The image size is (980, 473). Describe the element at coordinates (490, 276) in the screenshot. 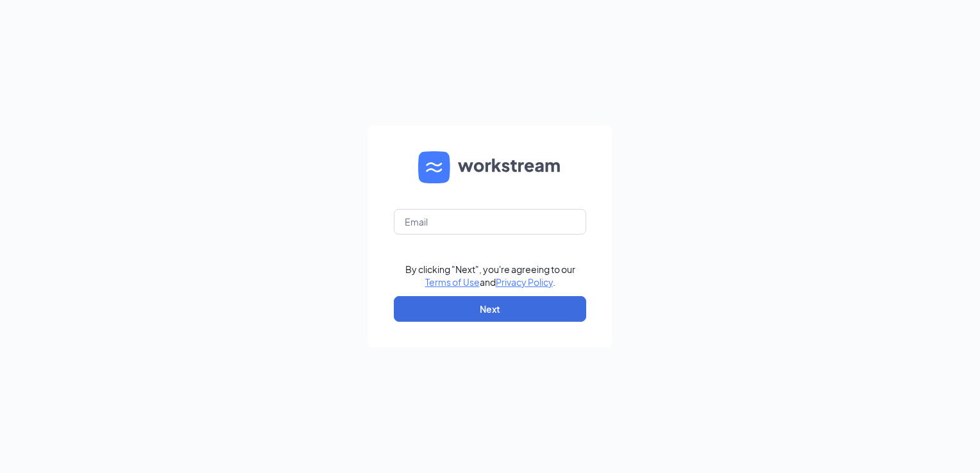

I see `div: By clicking "Next", you're agreeing to our and .` at that location.